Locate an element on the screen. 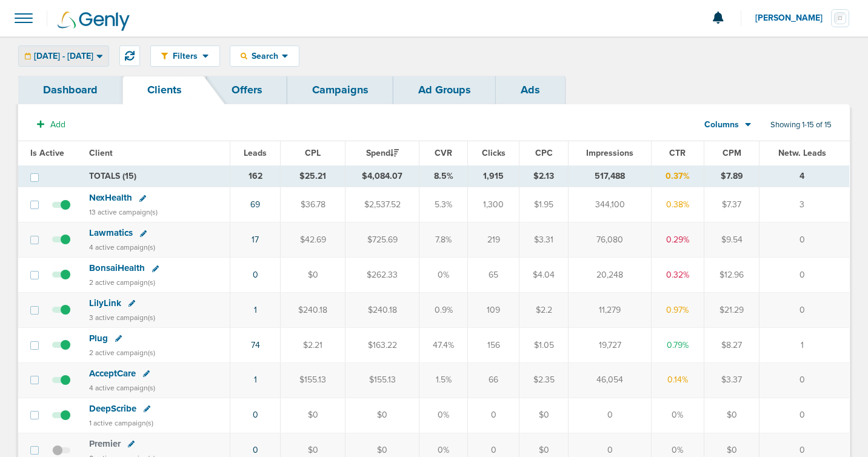 The image size is (868, 457). span: Leads is located at coordinates (255, 153).